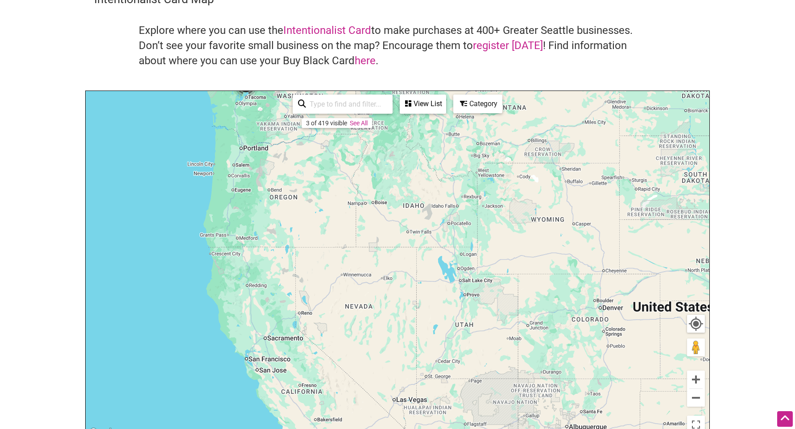 This screenshot has height=429, width=795. Describe the element at coordinates (246, 86) in the screenshot. I see `div: 3` at that location.